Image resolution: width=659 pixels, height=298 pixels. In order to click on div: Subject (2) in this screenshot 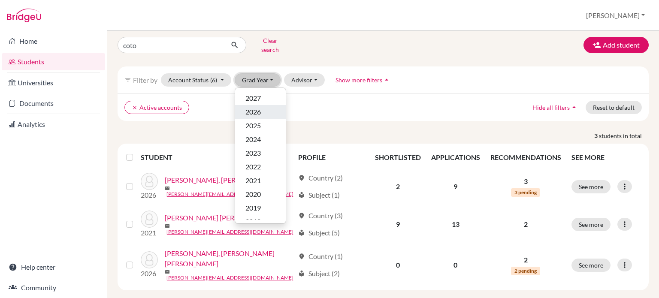, I will do `click(319, 274)`.